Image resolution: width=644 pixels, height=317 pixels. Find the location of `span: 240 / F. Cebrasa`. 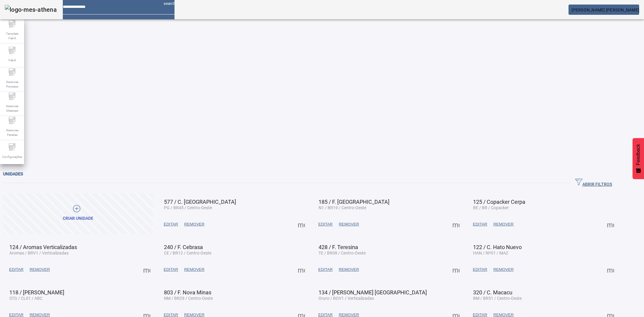

span: 240 / F. Cebrasa is located at coordinates (183, 247).